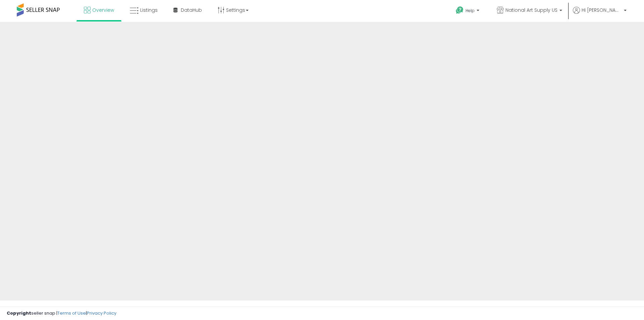 Image resolution: width=644 pixels, height=320 pixels. I want to click on span: Help, so click(470, 10).